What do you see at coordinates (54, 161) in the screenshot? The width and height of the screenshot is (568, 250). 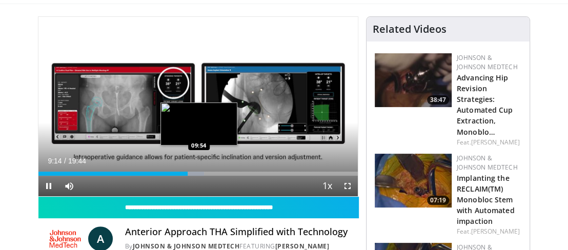 I see `span: 9:14` at bounding box center [54, 161].